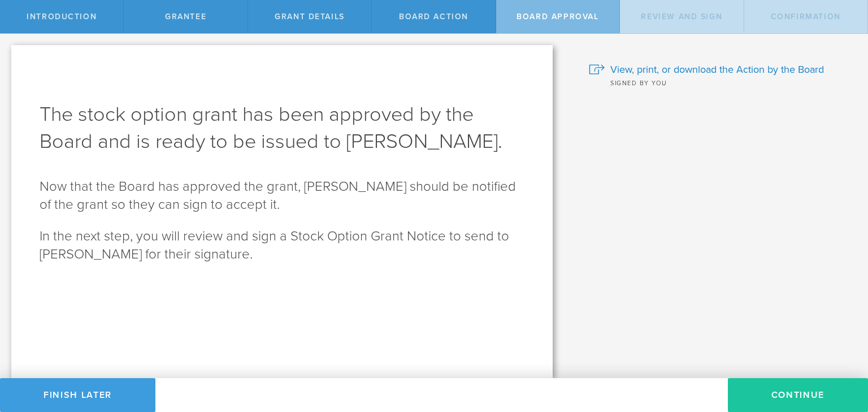 The height and width of the screenshot is (412, 868). I want to click on div: Signed by you, so click(720, 82).